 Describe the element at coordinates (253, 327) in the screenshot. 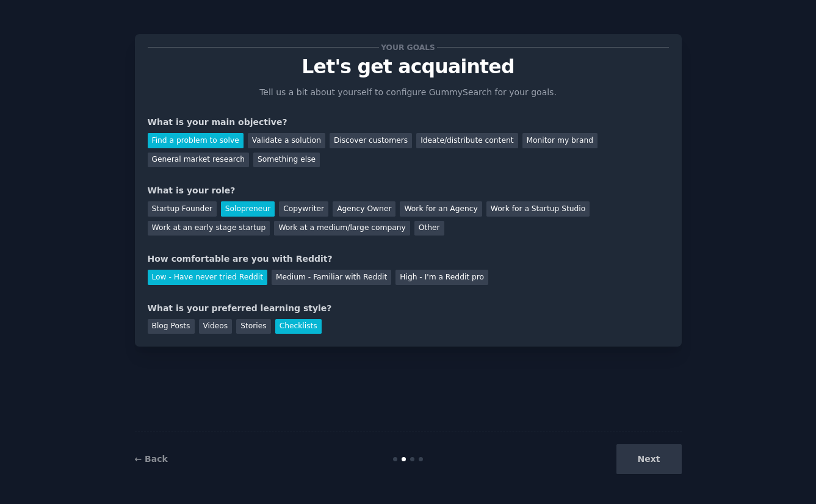

I see `div: Stories` at that location.